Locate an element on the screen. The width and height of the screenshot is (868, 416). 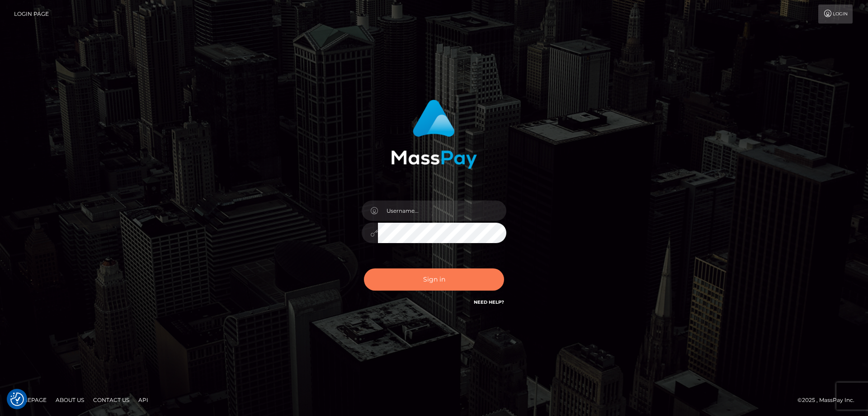
input: Username... is located at coordinates (442, 210).